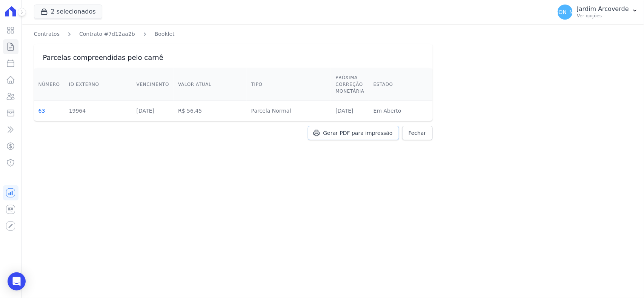 The image size is (644, 298). What do you see at coordinates (210, 84) in the screenshot?
I see `th: Valor Atual` at bounding box center [210, 84].